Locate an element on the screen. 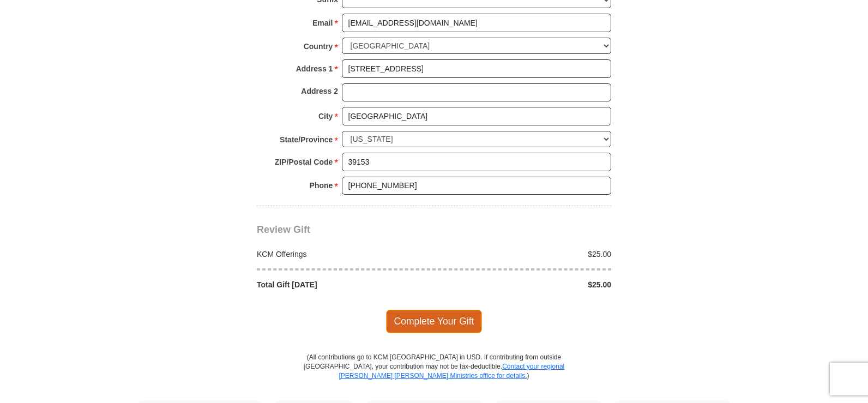 The image size is (868, 403). strong: Country is located at coordinates (318, 46).